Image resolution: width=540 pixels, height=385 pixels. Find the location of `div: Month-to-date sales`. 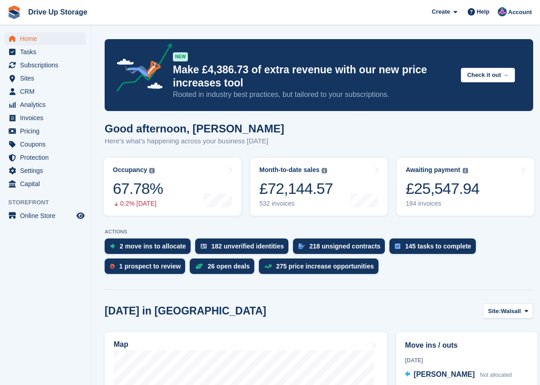

div: Month-to-date sales is located at coordinates (289, 170).